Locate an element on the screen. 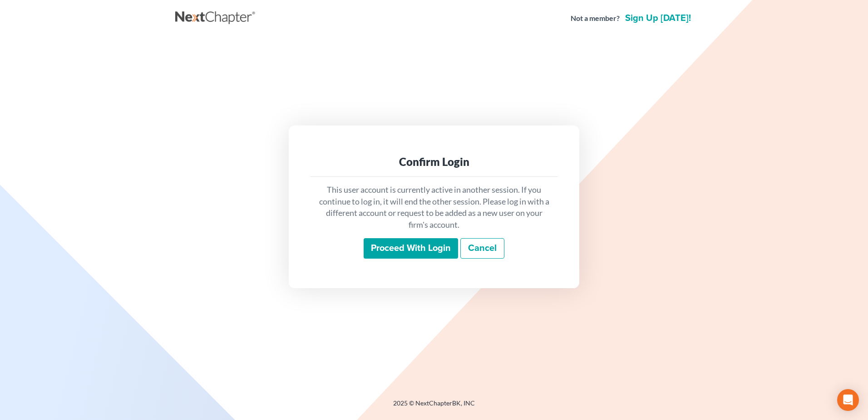  div: 2025 © NextChapterBK, INC is located at coordinates (434, 407).